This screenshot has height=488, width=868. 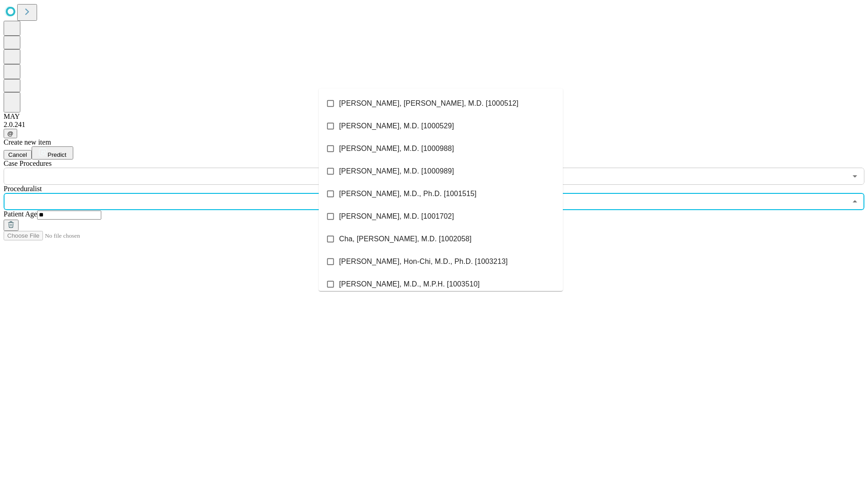 What do you see at coordinates (434, 125) in the screenshot?
I see `div: 2.0.241` at bounding box center [434, 125].